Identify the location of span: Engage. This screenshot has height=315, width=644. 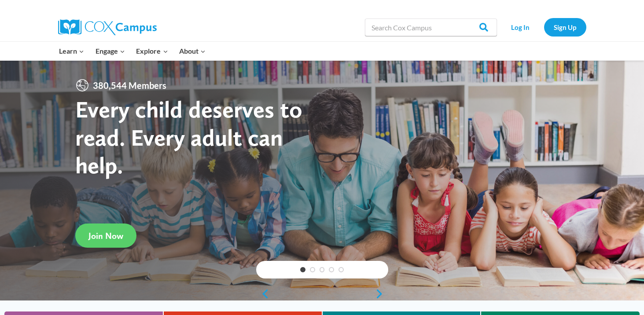
(110, 51).